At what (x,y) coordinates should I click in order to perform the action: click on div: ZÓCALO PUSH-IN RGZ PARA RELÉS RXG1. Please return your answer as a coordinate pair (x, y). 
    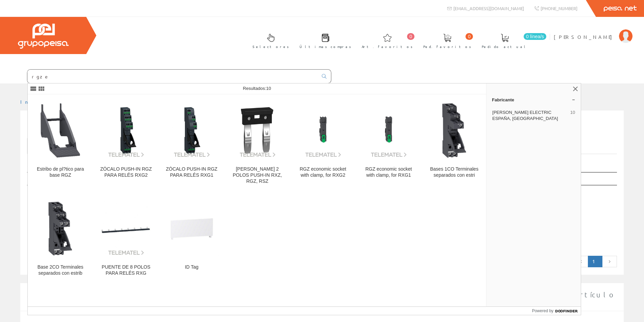
    Looking at the image, I should click on (192, 173).